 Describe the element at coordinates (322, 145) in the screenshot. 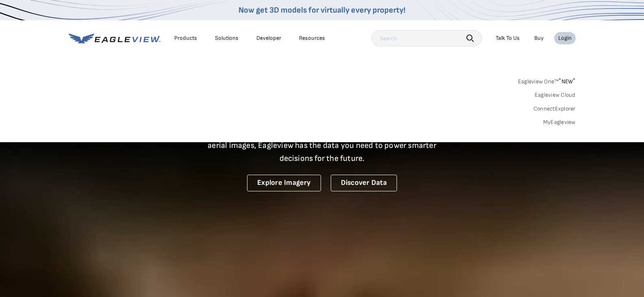

I see `p: A new era starts here. Built on more than 3.5 billion high-resolution aerial images, Eagleview ha...` at that location.